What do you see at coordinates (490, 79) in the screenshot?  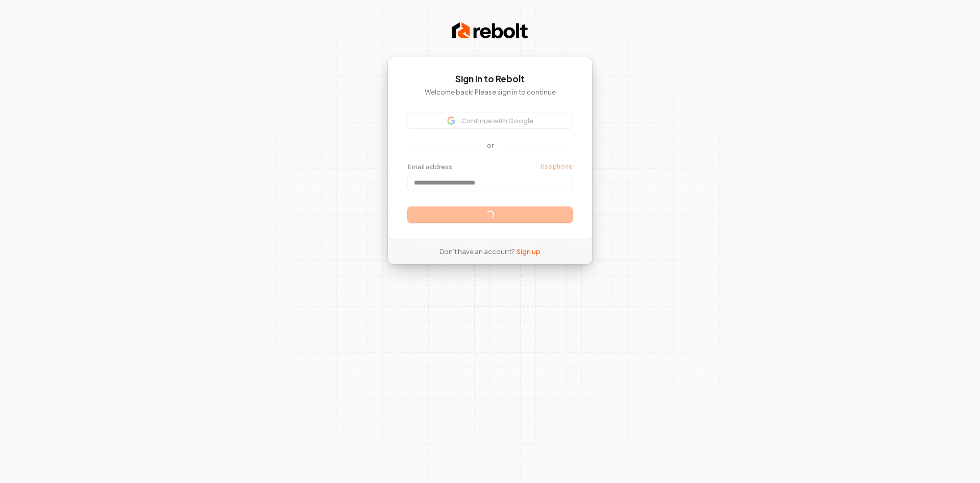 I see `h1: Sign in to Rebolt` at bounding box center [490, 79].